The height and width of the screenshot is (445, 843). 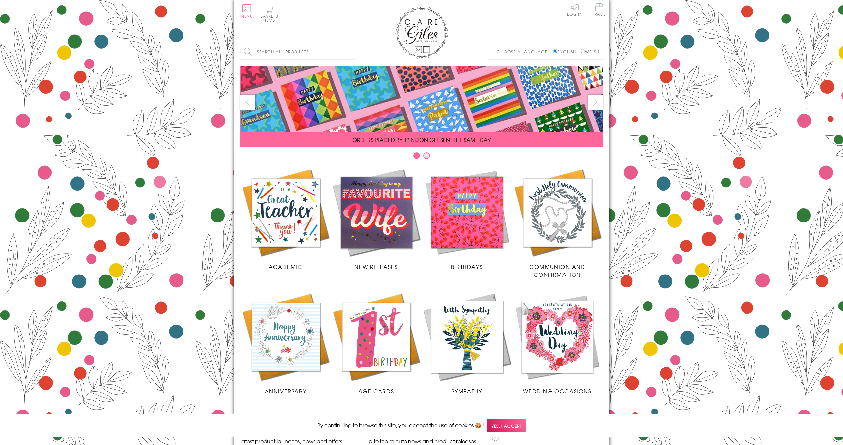 What do you see at coordinates (271, 18) in the screenshot?
I see `span: 0 items` at bounding box center [271, 18].